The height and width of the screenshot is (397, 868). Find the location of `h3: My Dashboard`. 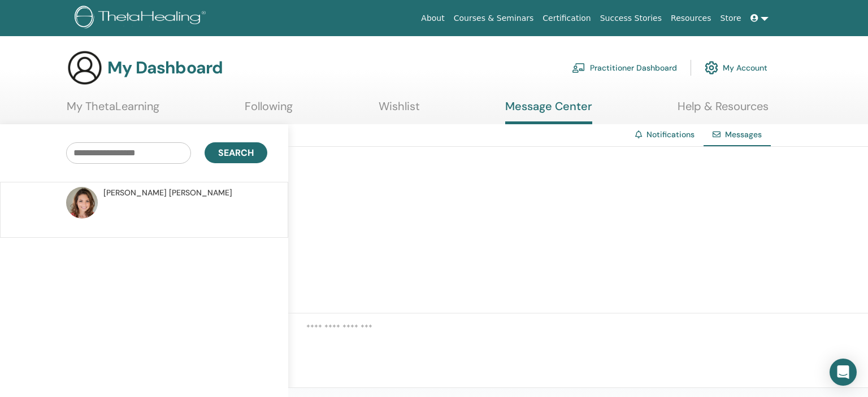

h3: My Dashboard is located at coordinates (165, 68).